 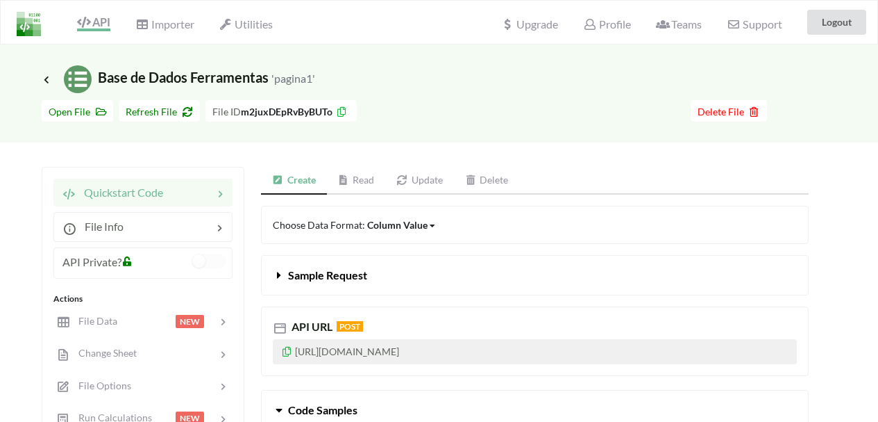 What do you see at coordinates (356, 181) in the screenshot?
I see `a: Read` at bounding box center [356, 181].